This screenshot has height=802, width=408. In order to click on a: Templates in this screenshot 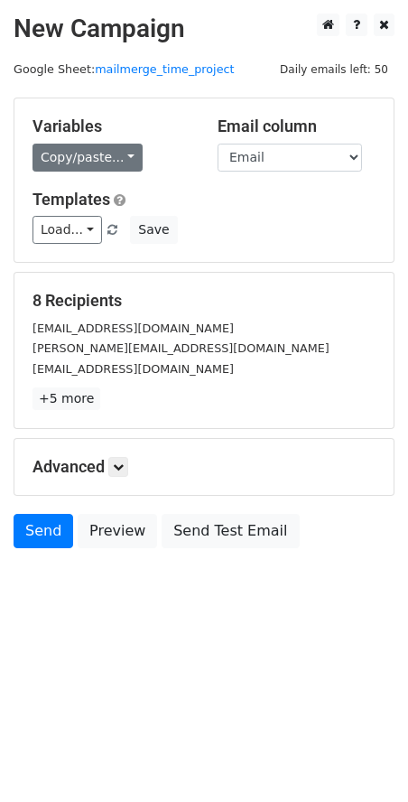, I will do `click(71, 199)`.